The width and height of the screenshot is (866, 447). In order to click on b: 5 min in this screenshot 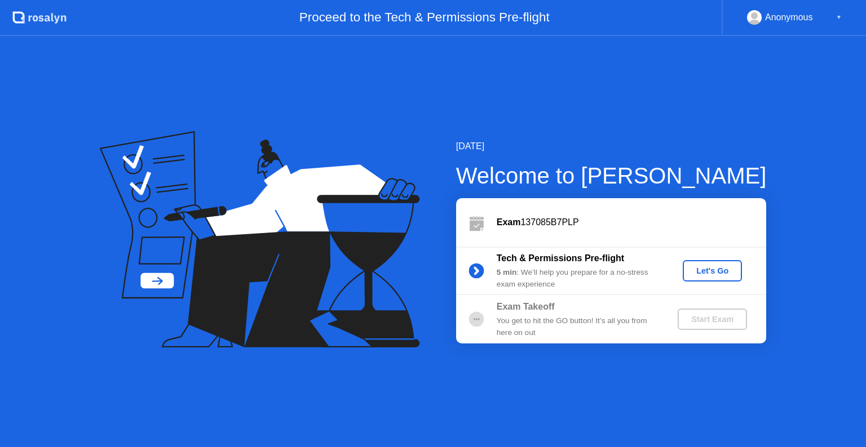, I will do `click(507, 272)`.